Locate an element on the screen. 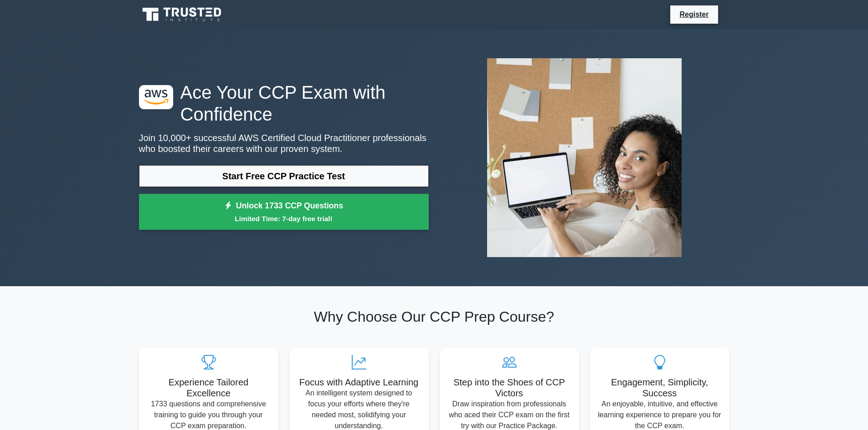 This screenshot has width=868, height=430. a: Start Free CCP Practice Test is located at coordinates (284, 176).